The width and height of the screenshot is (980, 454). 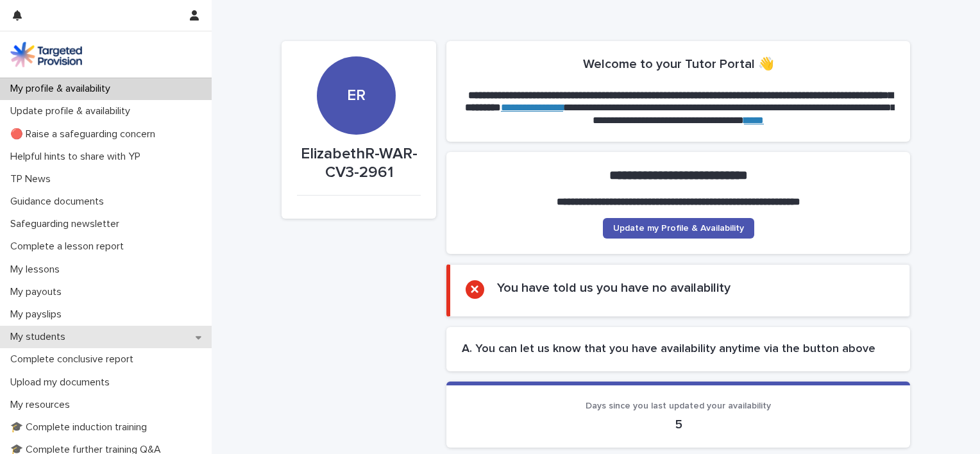 I want to click on div: ER, so click(x=356, y=57).